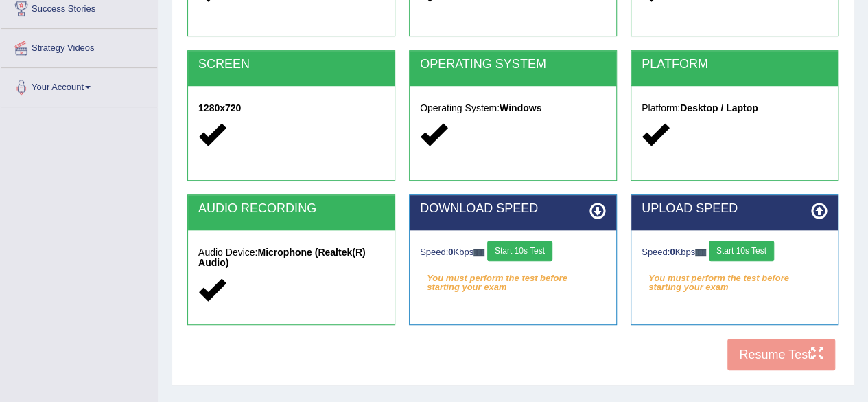 Image resolution: width=868 pixels, height=402 pixels. Describe the element at coordinates (734, 208) in the screenshot. I see `h2: UPLOAD SPEED` at that location.